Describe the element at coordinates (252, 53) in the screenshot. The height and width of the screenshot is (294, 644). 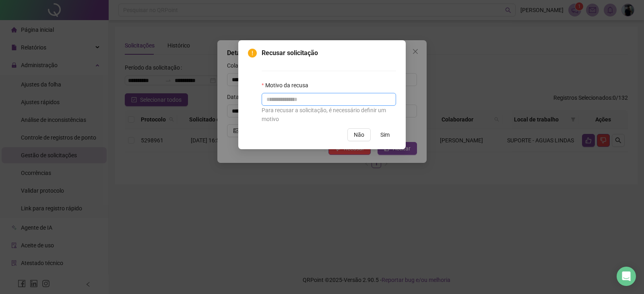
I see `span: exclamation-circle` at that location.